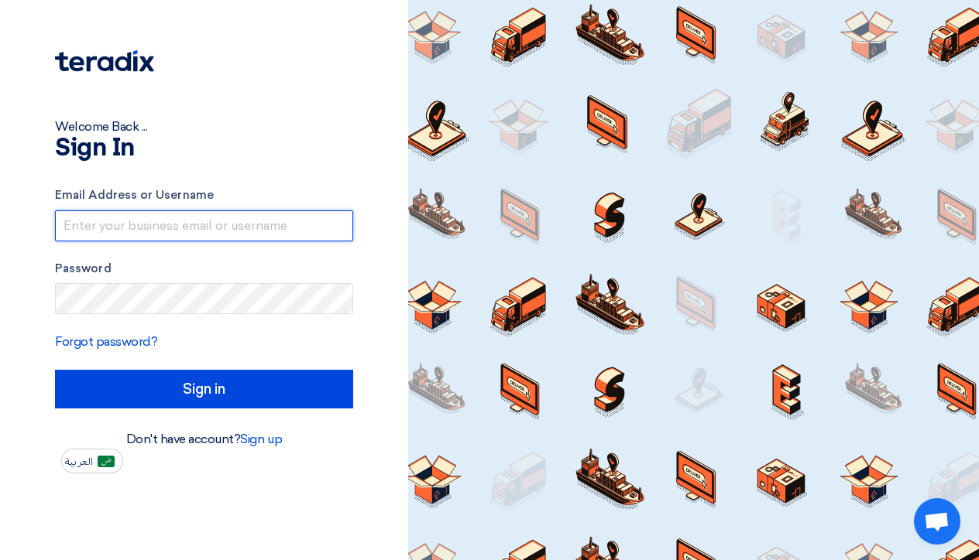 The image size is (979, 560). What do you see at coordinates (203, 269) in the screenshot?
I see `label: Password` at bounding box center [203, 269].